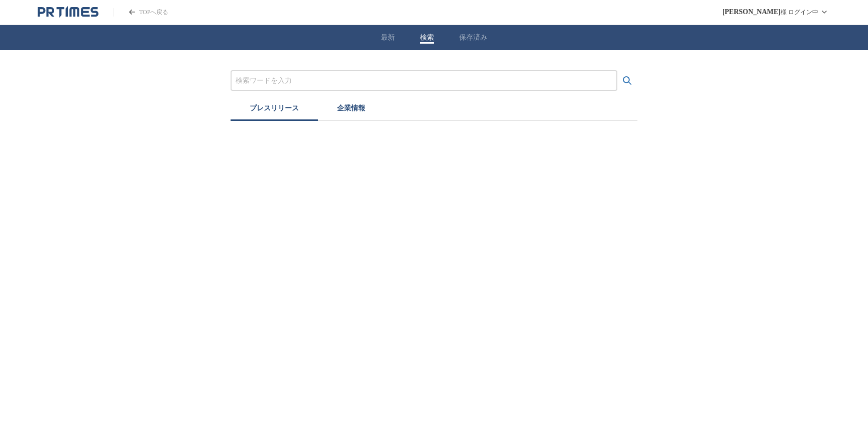 This screenshot has height=425, width=868. What do you see at coordinates (274, 109) in the screenshot?
I see `button: プレスリリース` at bounding box center [274, 109].